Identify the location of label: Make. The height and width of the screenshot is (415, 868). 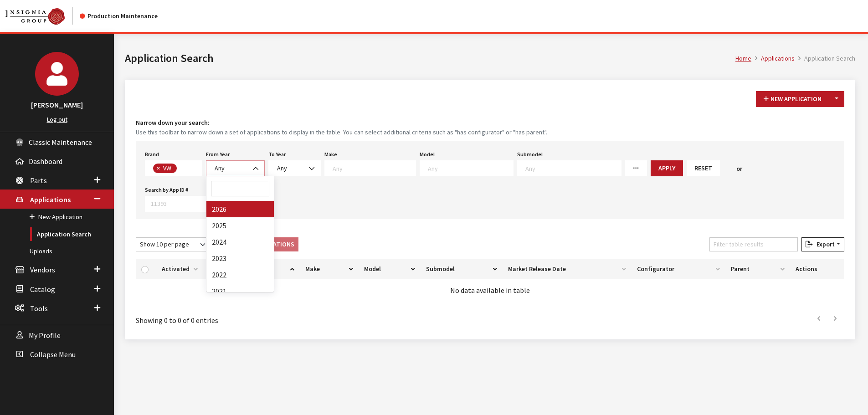
(331, 154).